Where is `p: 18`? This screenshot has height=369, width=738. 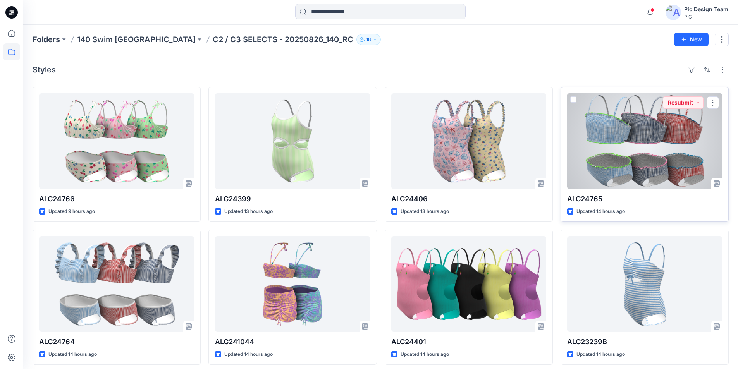 p: 18 is located at coordinates (369, 40).